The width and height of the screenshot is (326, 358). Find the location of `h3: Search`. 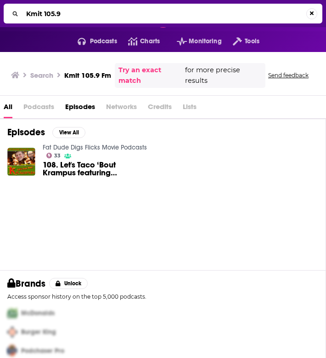

h3: Search is located at coordinates (42, 75).